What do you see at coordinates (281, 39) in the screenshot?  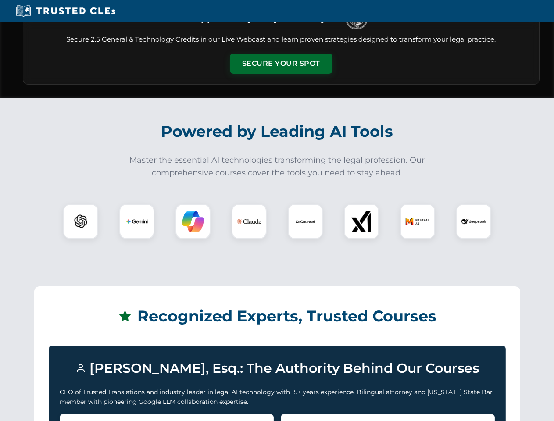 I see `p: Secure 2.5 General & Technology Credits in our Live Webcast and learn proven strategies designed ...` at bounding box center [281, 39].